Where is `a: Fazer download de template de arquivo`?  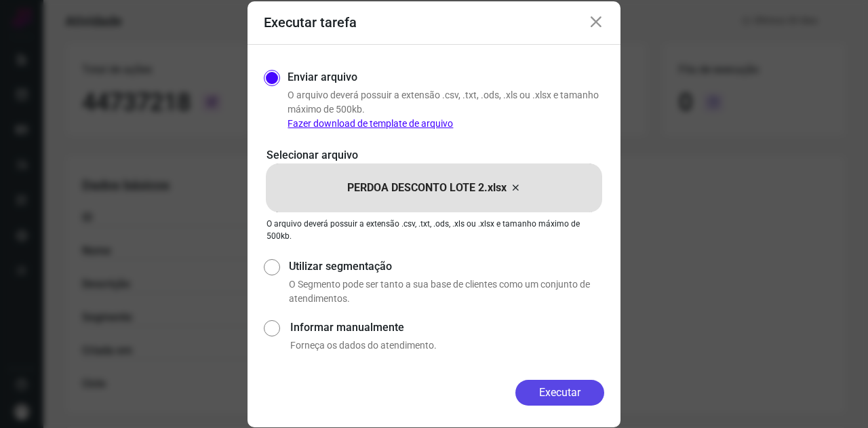
a: Fazer download de template de arquivo is located at coordinates (370, 123).